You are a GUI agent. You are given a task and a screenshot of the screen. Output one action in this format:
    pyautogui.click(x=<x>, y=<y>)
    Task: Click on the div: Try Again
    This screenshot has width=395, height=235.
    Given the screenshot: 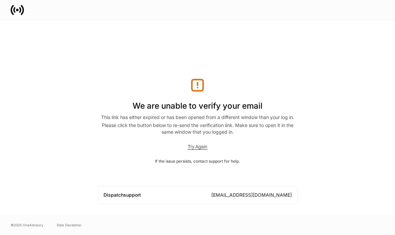 What is the action you would take?
    pyautogui.click(x=197, y=147)
    